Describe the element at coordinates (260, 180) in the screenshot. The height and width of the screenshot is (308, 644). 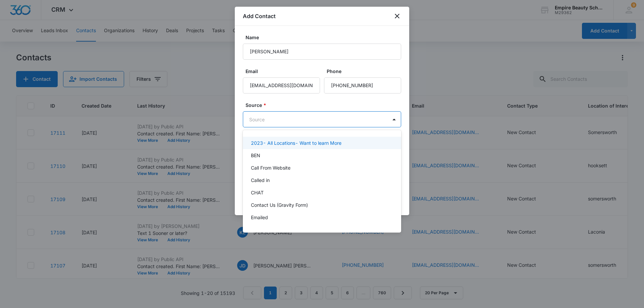
I see `p: Called in` at that location.